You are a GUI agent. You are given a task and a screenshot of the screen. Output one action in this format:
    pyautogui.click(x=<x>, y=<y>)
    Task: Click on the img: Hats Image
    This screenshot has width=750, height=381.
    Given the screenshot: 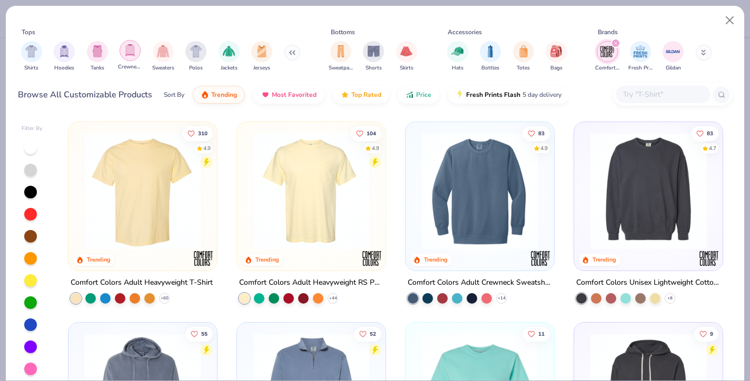 What is the action you would take?
    pyautogui.click(x=457, y=51)
    